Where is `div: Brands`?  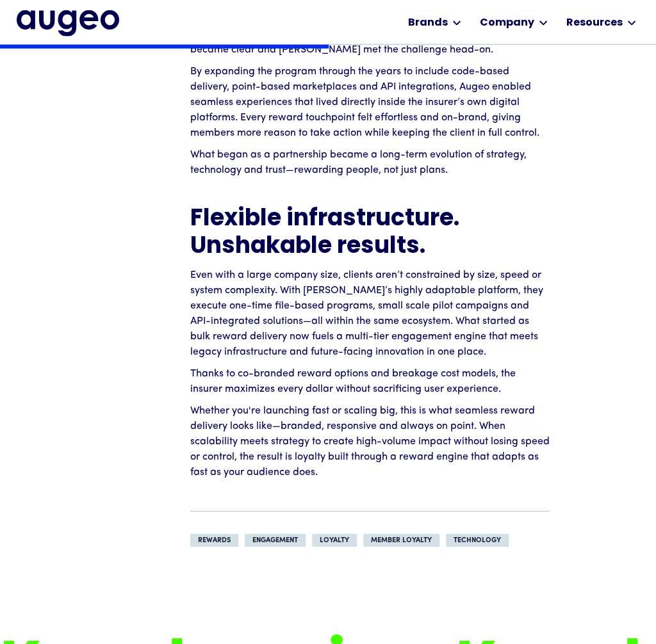 div: Brands is located at coordinates (428, 23).